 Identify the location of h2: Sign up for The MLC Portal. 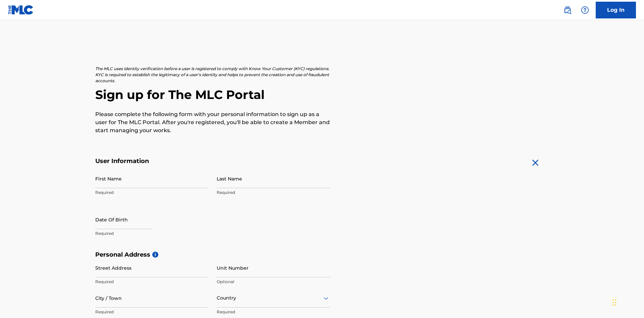
(322, 95).